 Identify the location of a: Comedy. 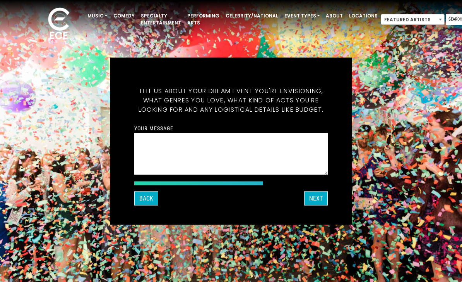
(124, 16).